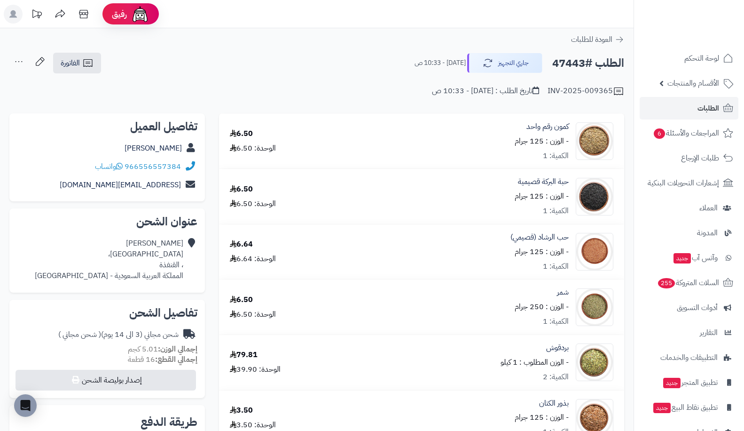  What do you see at coordinates (109, 166) in the screenshot?
I see `span: واتساب` at bounding box center [109, 166].